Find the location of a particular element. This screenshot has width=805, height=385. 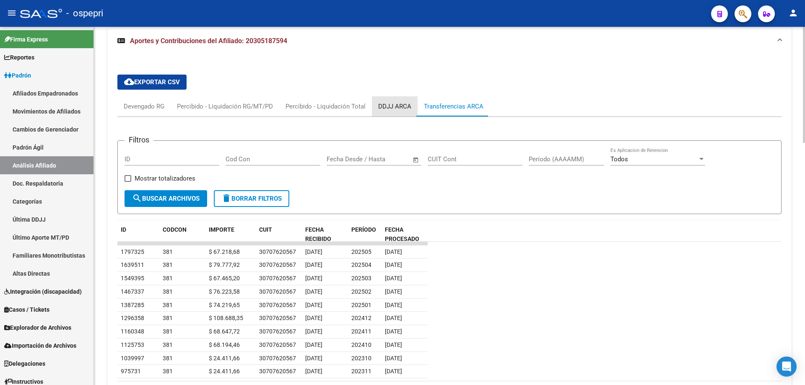

h3: Filtros is located at coordinates (139, 140).